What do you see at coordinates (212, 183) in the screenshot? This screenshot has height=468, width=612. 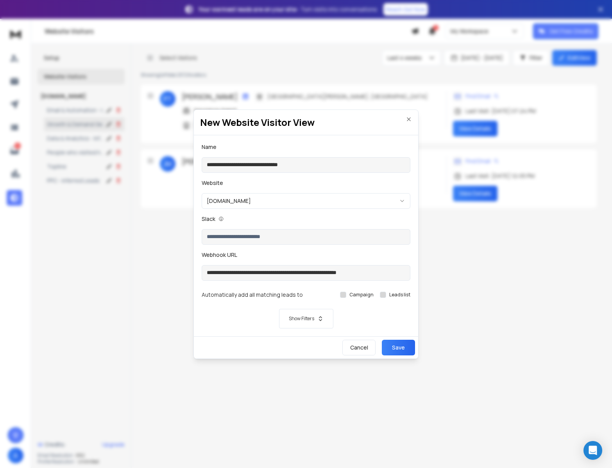 I see `label: Website` at bounding box center [212, 183].